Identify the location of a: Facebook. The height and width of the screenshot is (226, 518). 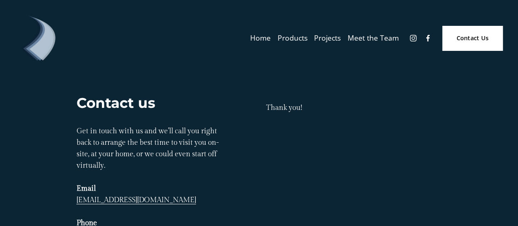
(428, 38).